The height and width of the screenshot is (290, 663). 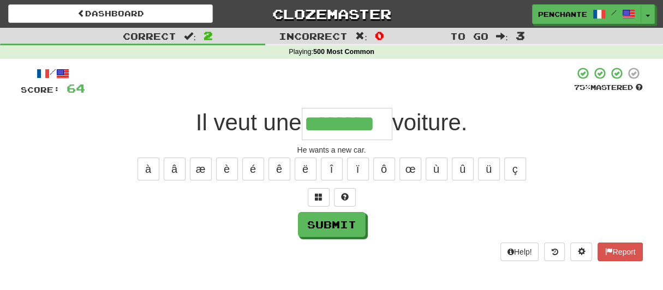 What do you see at coordinates (40, 90) in the screenshot?
I see `span: Score:` at bounding box center [40, 90].